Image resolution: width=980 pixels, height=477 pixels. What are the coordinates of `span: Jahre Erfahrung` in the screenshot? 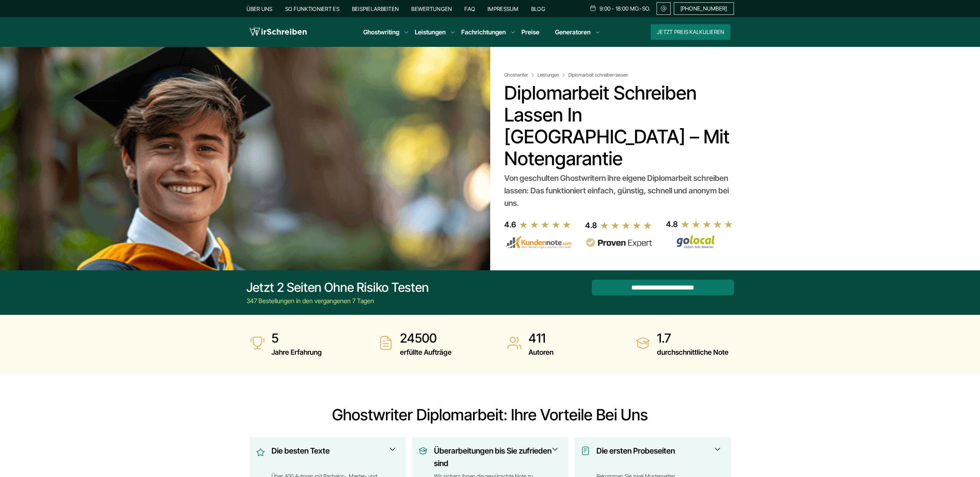 It's located at (296, 352).